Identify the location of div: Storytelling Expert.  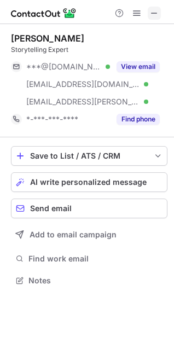
(89, 50).